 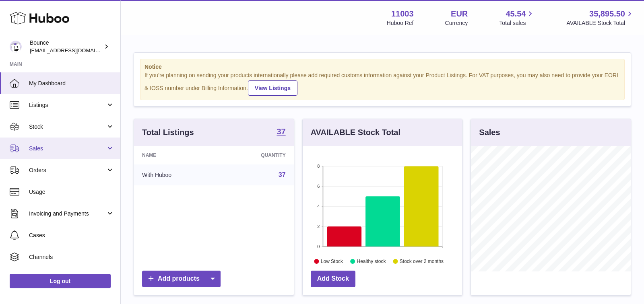 I want to click on strong: 11003, so click(x=402, y=14).